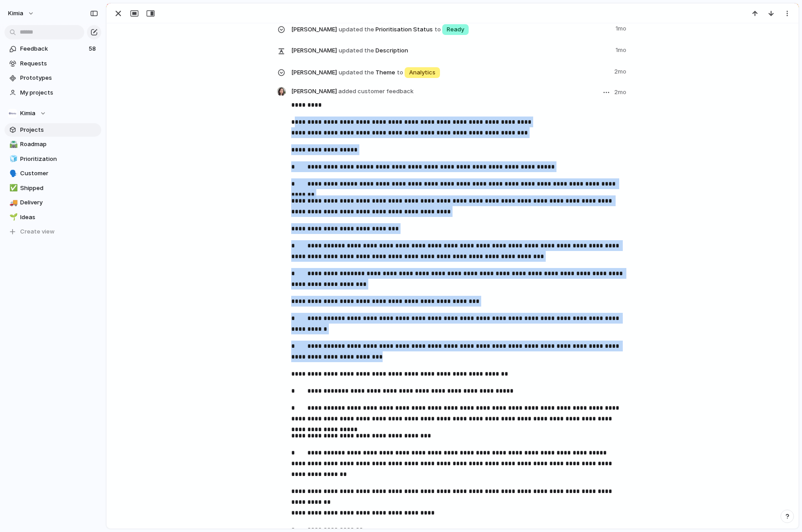 The height and width of the screenshot is (532, 802). I want to click on a: Projects, so click(53, 130).